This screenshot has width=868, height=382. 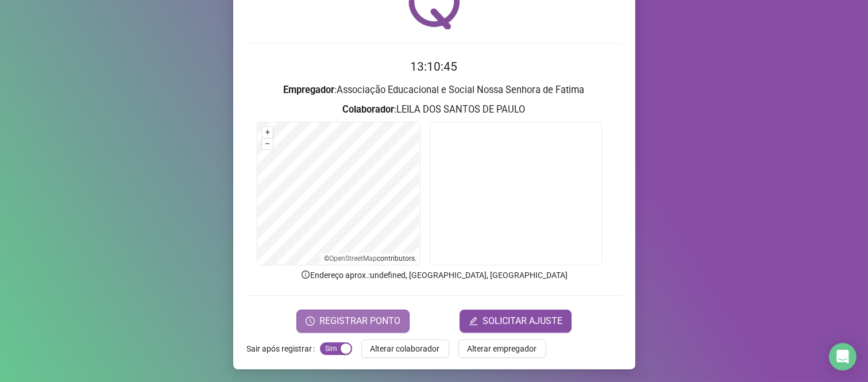 What do you see at coordinates (515, 321) in the screenshot?
I see `button: editSOLICITAR AJUSTE` at bounding box center [515, 321].